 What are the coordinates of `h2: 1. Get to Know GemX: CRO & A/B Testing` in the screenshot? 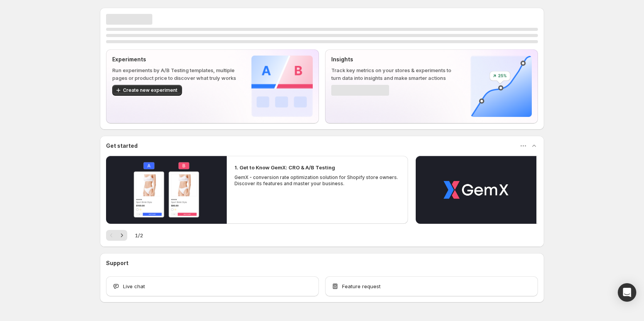 It's located at (285, 168).